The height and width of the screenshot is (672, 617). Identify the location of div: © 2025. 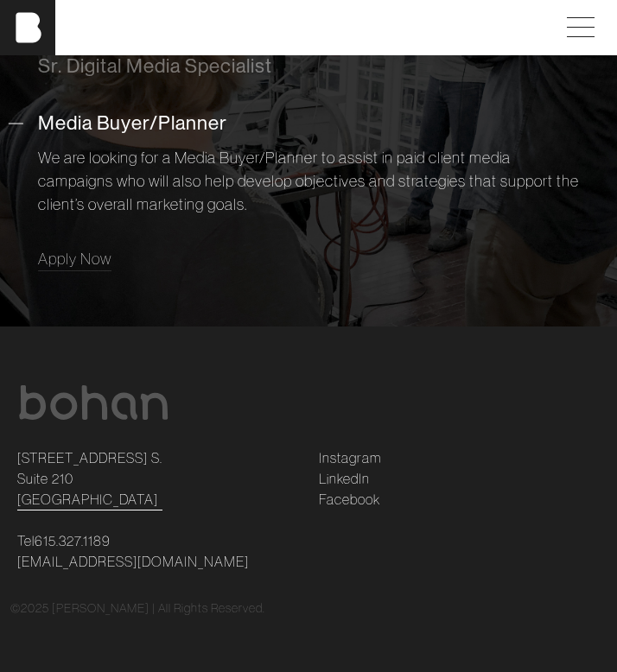
(308, 608).